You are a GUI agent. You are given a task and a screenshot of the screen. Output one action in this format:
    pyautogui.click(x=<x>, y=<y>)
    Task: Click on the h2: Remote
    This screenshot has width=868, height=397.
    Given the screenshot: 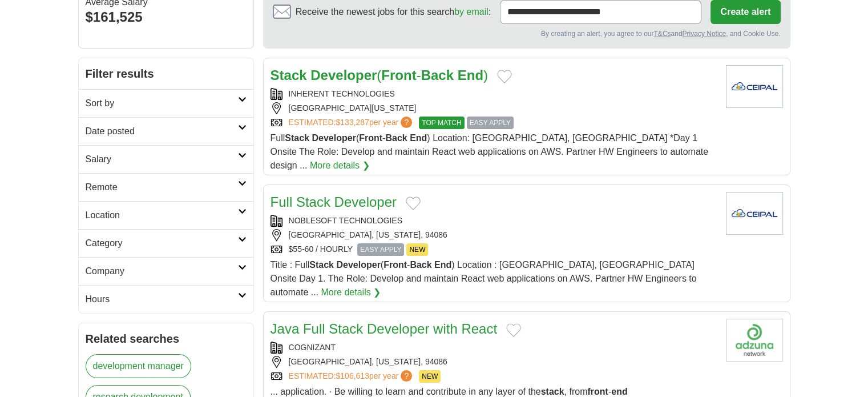 What is the action you would take?
    pyautogui.click(x=162, y=187)
    